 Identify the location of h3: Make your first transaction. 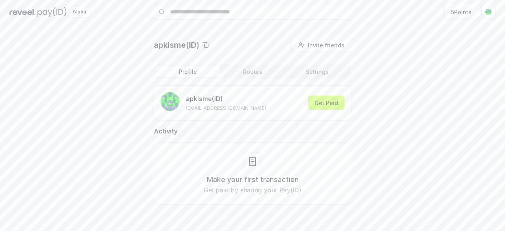
(252, 179).